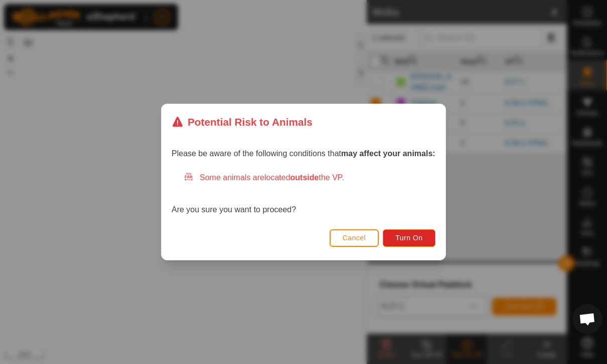  Describe the element at coordinates (304, 178) in the screenshot. I see `strong: outside` at that location.